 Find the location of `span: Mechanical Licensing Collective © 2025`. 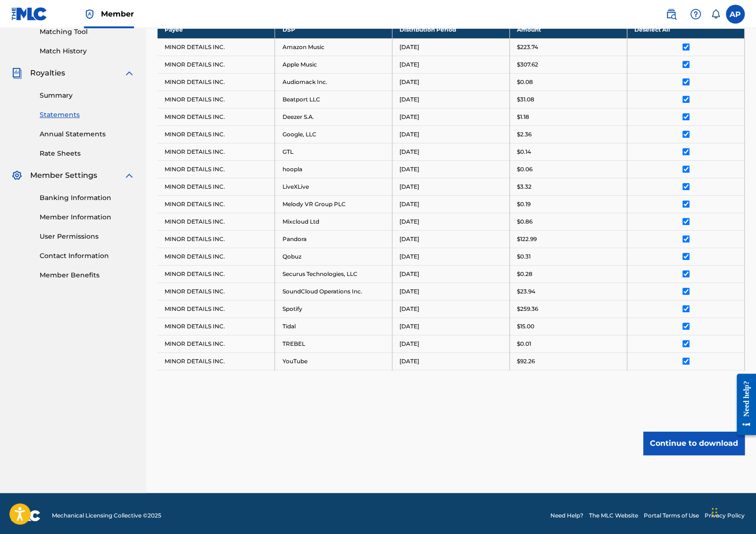

span: Mechanical Licensing Collective © 2025 is located at coordinates (107, 516).